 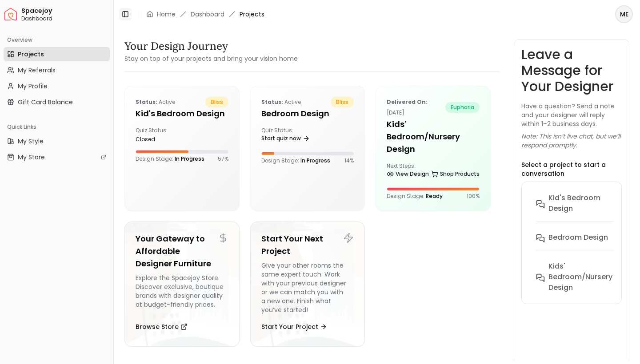 I want to click on span: Spacejoy, so click(x=65, y=11).